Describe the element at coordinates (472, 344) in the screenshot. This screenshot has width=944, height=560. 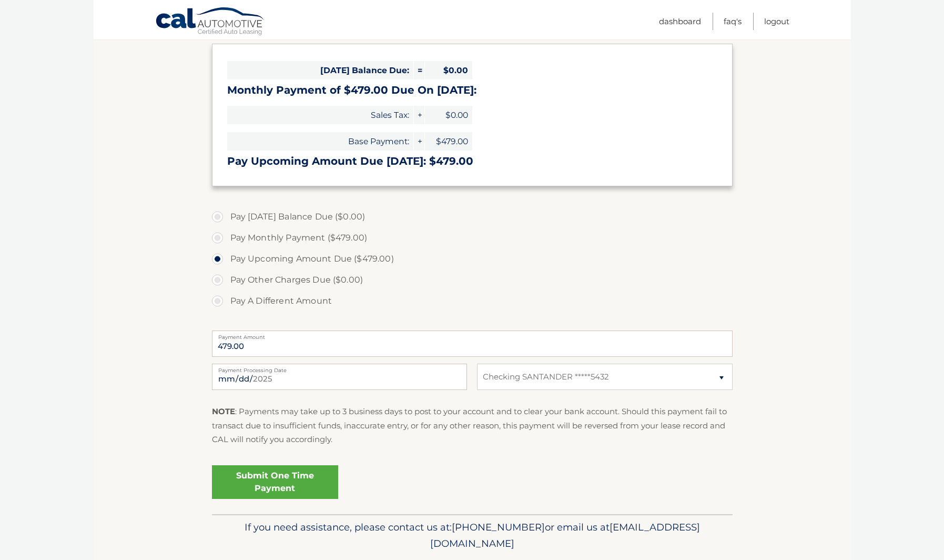
I see `input: Payment Amount` at that location.